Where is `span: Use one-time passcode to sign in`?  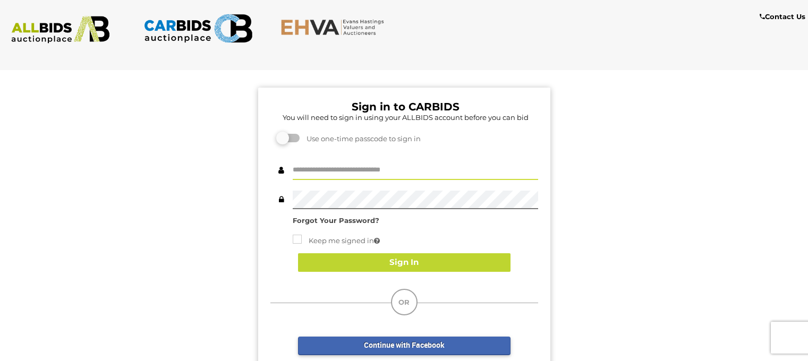 span: Use one-time passcode to sign in is located at coordinates (361, 139).